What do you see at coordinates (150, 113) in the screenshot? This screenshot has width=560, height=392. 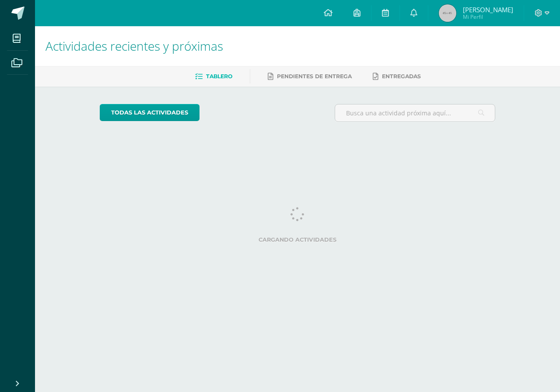 I see `a: todas las Actividades` at bounding box center [150, 113].